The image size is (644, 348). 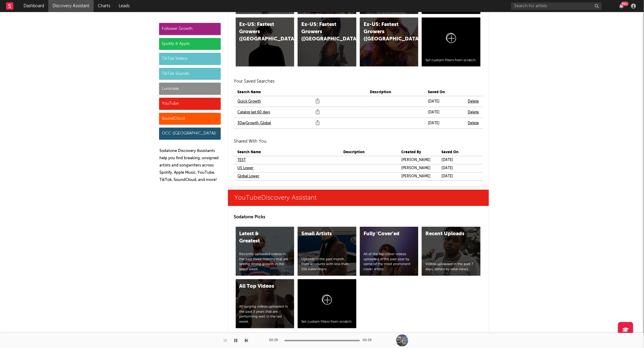 I want to click on div: Luminate, so click(x=190, y=89).